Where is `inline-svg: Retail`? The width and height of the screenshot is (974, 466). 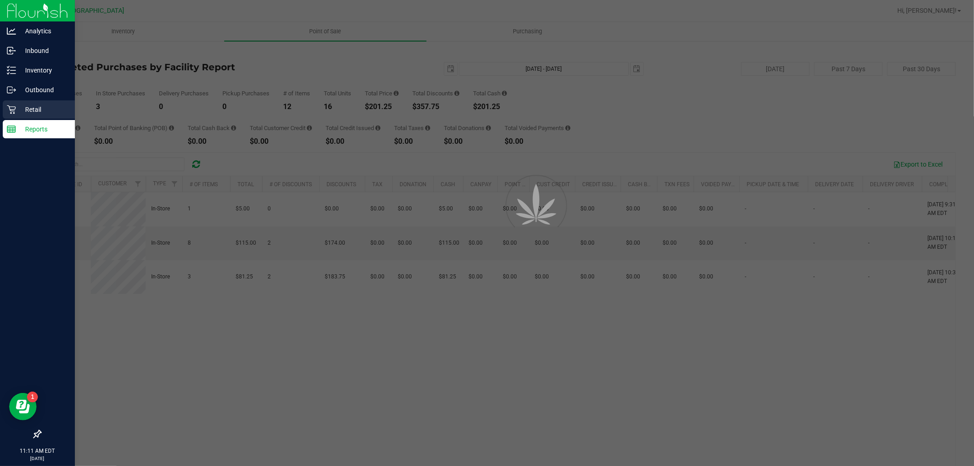
inline-svg: Retail is located at coordinates (11, 110).